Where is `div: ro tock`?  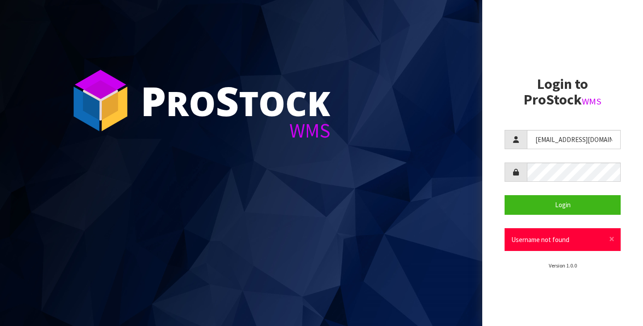
div: ro tock is located at coordinates (235, 100).